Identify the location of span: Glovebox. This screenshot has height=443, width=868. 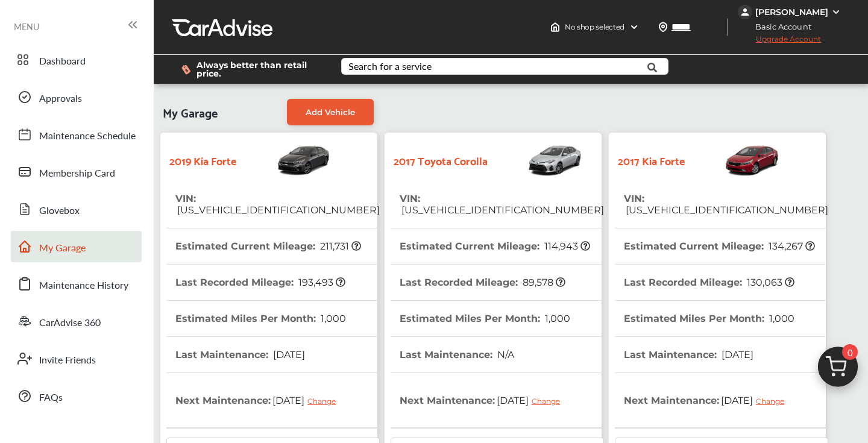
(59, 211).